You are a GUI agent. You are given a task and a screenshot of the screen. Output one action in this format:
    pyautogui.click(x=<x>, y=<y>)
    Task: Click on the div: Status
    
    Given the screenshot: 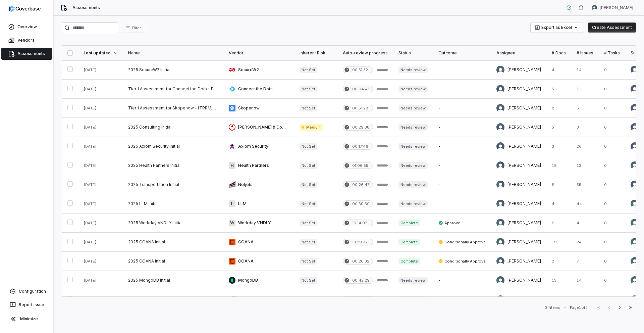 What is the action you would take?
    pyautogui.click(x=413, y=53)
    